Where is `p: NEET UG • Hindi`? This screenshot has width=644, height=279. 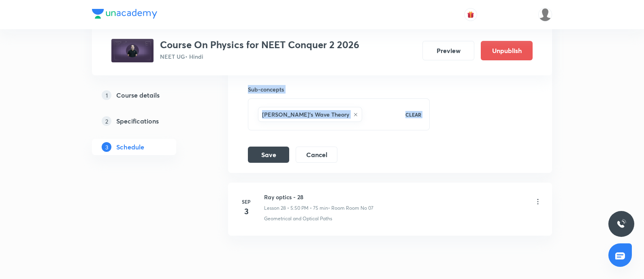 p: NEET UG • Hindi is located at coordinates (260, 56).